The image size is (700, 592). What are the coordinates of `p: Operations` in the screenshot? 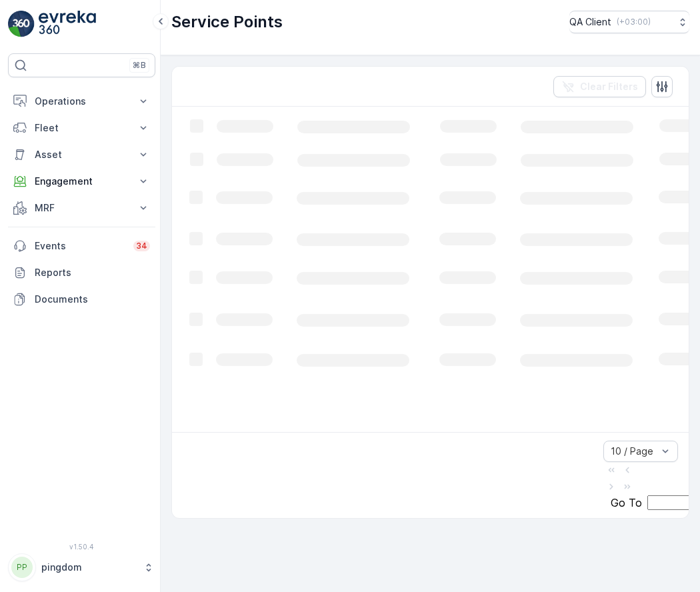 It's located at (81, 102).